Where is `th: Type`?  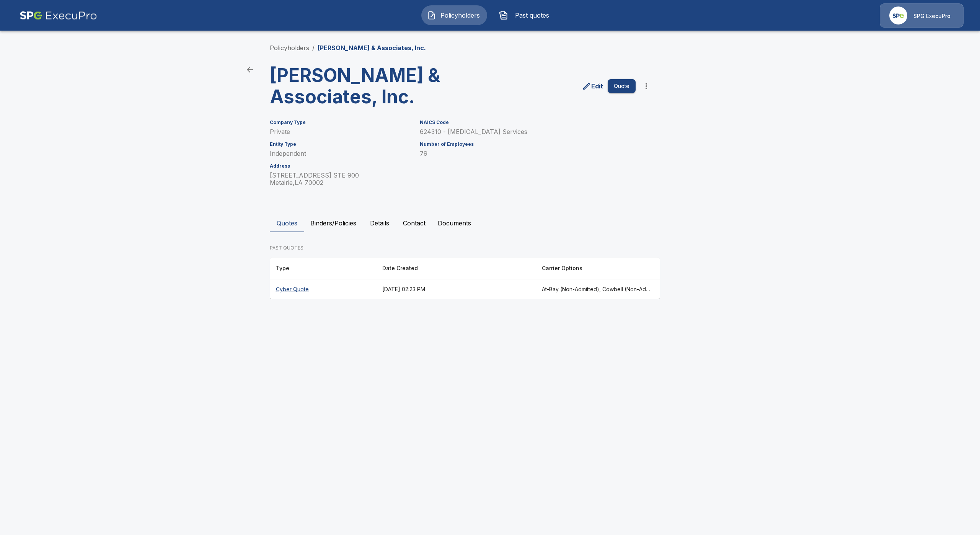 th: Type is located at coordinates (323, 269).